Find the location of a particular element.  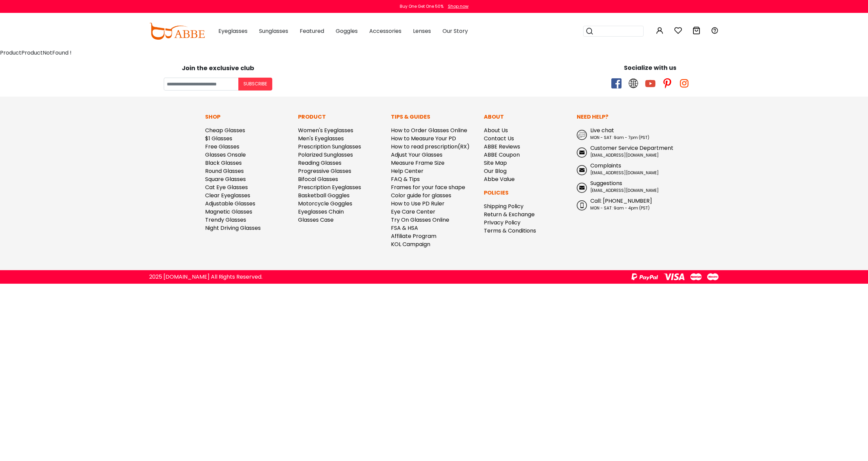

a: $1 Glasses is located at coordinates (219, 139).